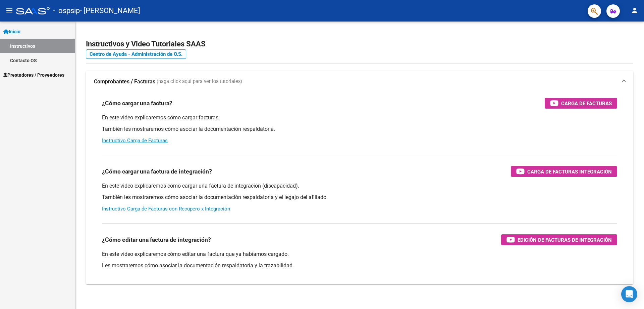 The height and width of the screenshot is (309, 644). Describe the element at coordinates (360, 188) in the screenshot. I see `div: Comprobantes / Facturas (haga click aquí para ver los tutoriales)` at that location.